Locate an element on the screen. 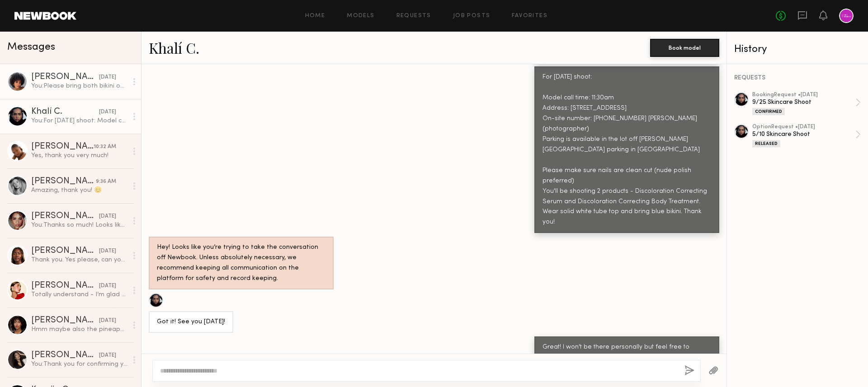  div: Hmm maybe also the pineapple exfoliating powder! is located at coordinates (79, 330).